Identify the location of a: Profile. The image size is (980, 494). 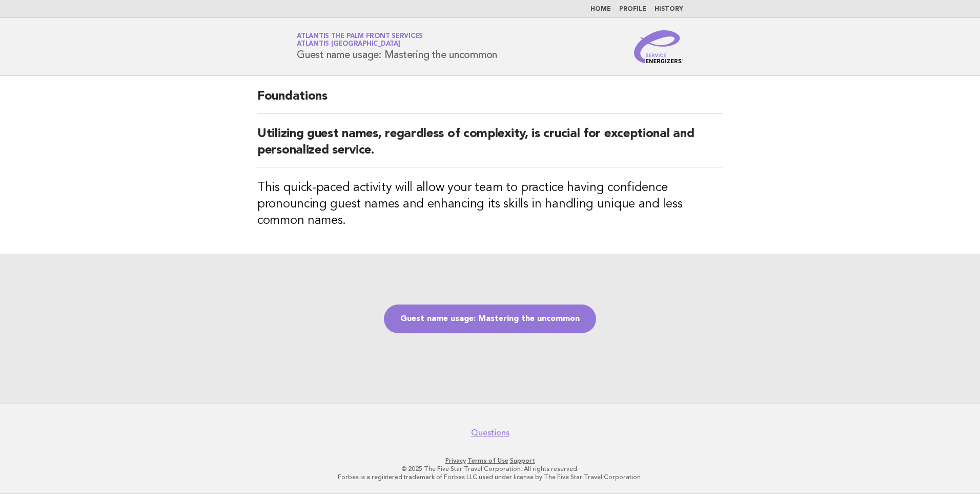
(633, 9).